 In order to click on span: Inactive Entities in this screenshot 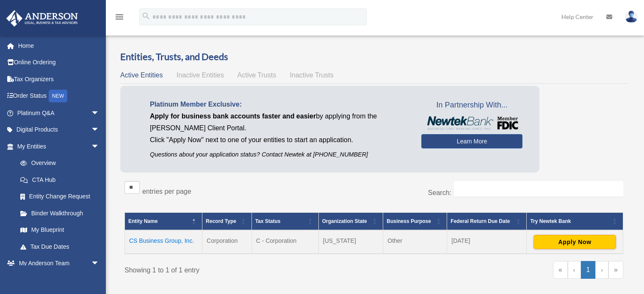, I will do `click(200, 75)`.